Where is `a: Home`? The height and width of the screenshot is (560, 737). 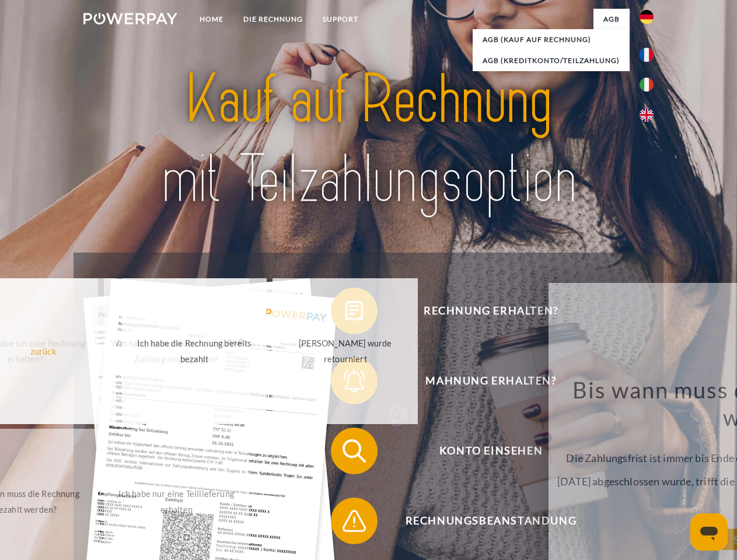 a: Home is located at coordinates (211, 19).